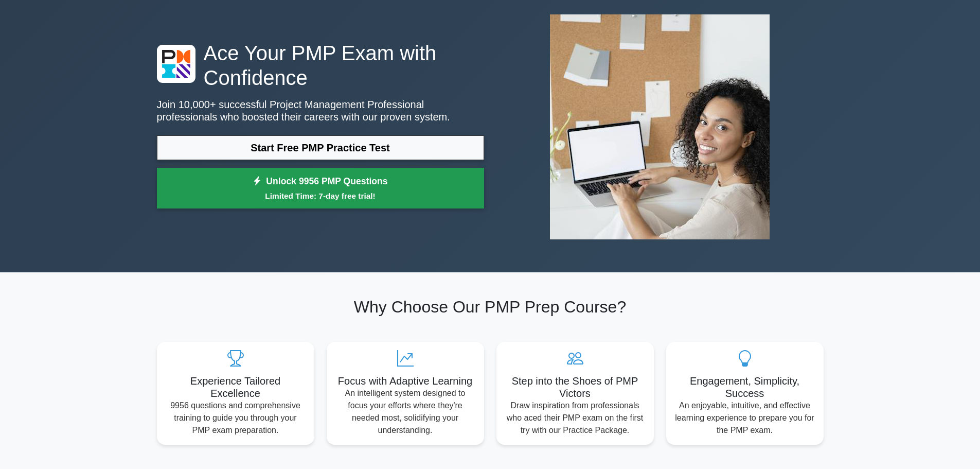 This screenshot has width=980, height=469. What do you see at coordinates (575, 418) in the screenshot?
I see `p: Draw inspiration from professionals who aced their PMP exam on the first try with our Practice Pa...` at bounding box center [575, 418].